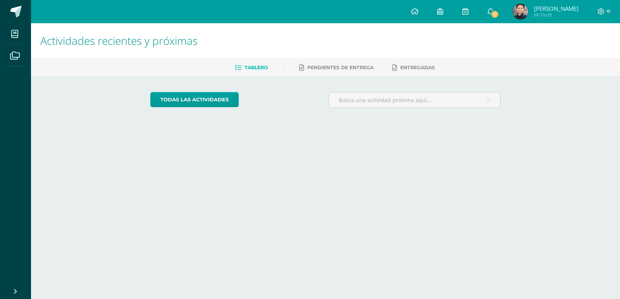 This screenshot has height=299, width=620. Describe the element at coordinates (414, 100) in the screenshot. I see `input: Busca una actividad próxima aquí...` at that location.